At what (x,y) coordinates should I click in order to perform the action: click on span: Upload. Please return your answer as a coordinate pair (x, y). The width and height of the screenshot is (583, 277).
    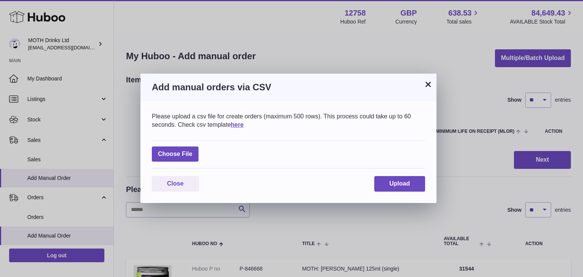
    Looking at the image, I should click on (400, 183).